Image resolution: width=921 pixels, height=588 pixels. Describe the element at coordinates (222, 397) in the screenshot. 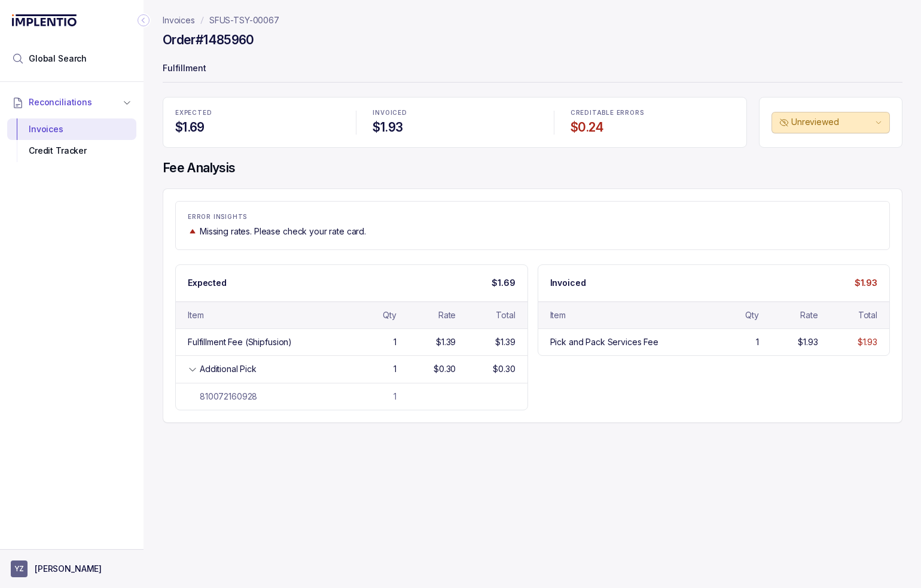

I see `div: 810072160928` at that location.